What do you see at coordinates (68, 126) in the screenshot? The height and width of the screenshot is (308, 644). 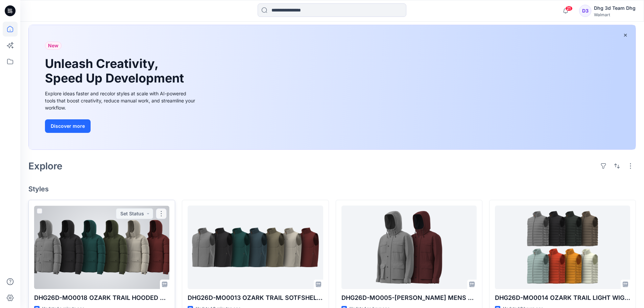 I see `button: Discover more` at bounding box center [68, 126].